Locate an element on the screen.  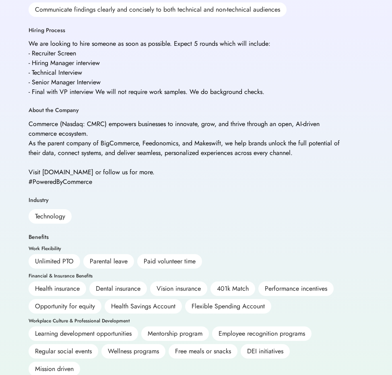
div: Hiring Process is located at coordinates (47, 31).